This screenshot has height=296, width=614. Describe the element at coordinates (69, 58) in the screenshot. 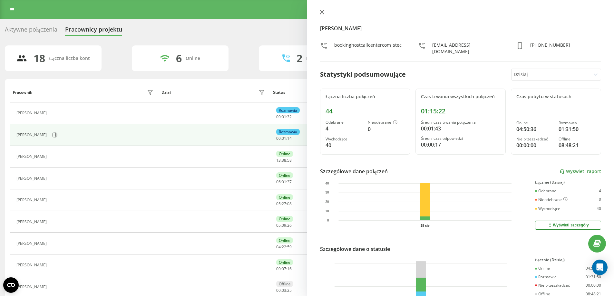

I see `div: Łączna liczba kont` at that location.